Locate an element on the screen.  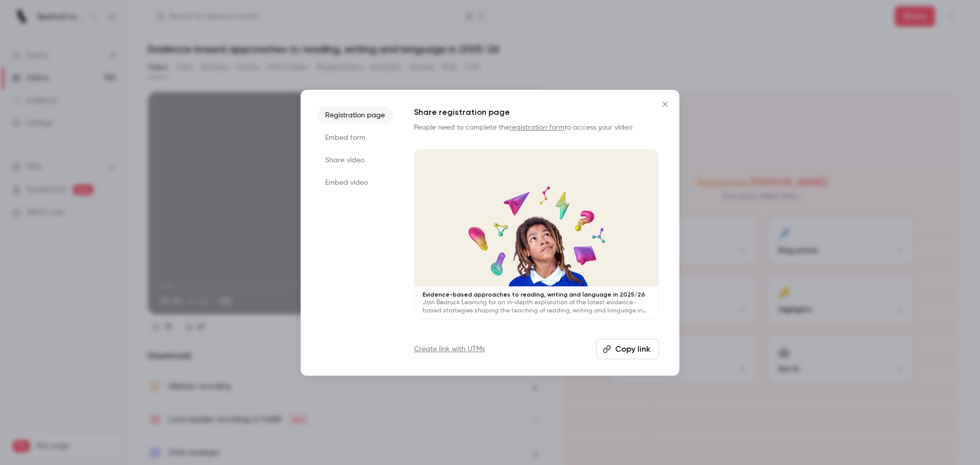
button: Close is located at coordinates (665, 104).